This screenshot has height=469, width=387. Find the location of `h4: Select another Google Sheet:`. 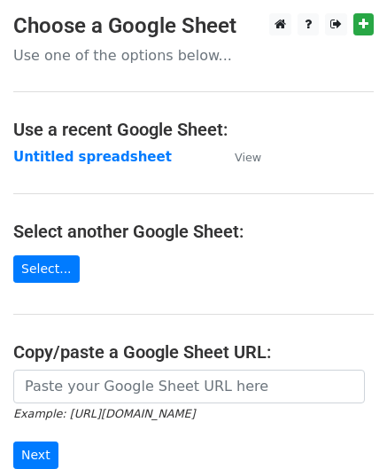

h4: Select another Google Sheet: is located at coordinates (193, 231).